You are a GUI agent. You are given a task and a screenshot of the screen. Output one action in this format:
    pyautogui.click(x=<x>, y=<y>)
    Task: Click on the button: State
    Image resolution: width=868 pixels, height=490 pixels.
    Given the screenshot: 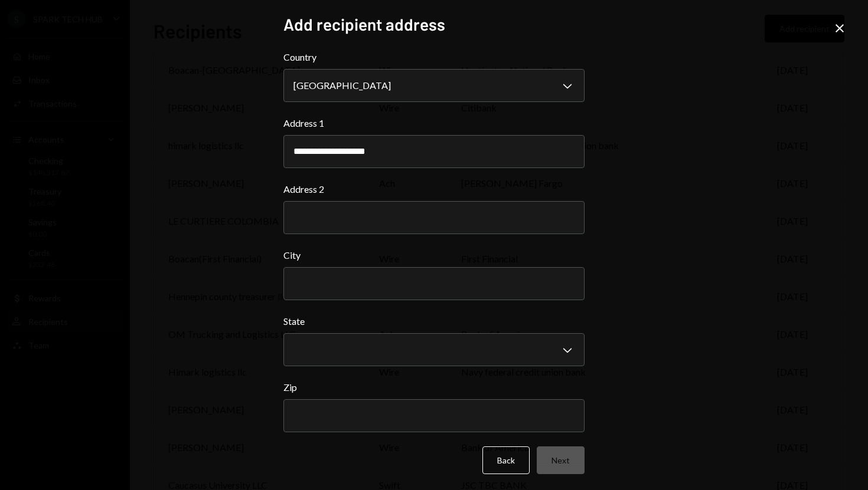 What is the action you would take?
    pyautogui.click(x=434, y=350)
    